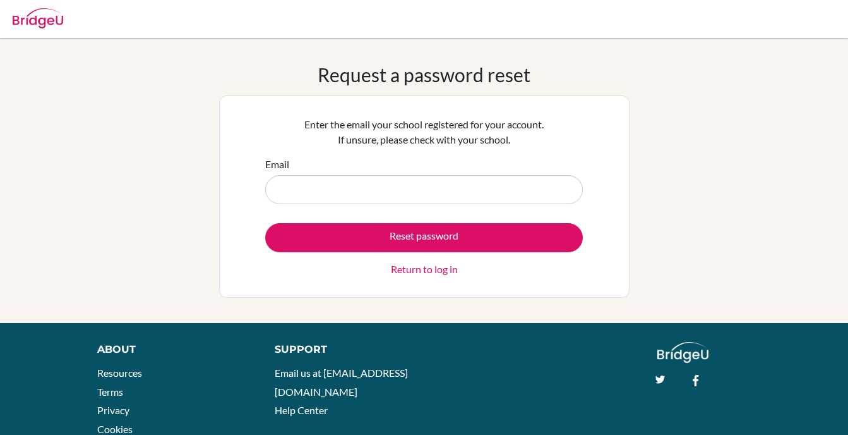 The image size is (848, 435). Describe the element at coordinates (113, 409) in the screenshot. I see `a: Privacy` at that location.